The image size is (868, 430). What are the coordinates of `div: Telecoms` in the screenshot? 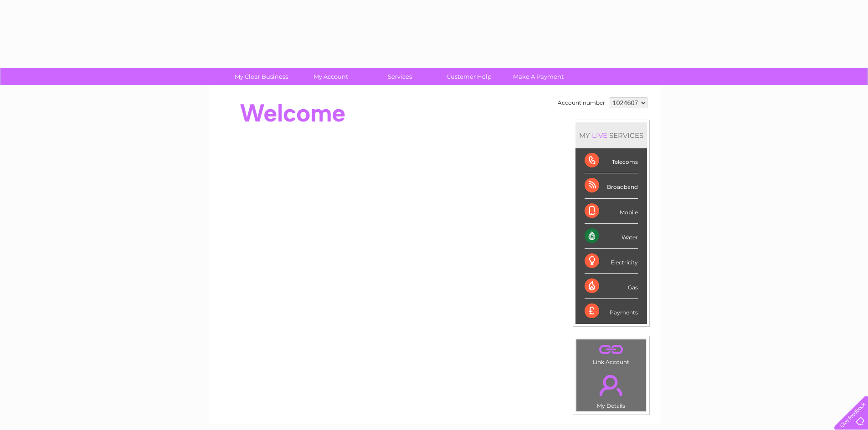 It's located at (611, 161).